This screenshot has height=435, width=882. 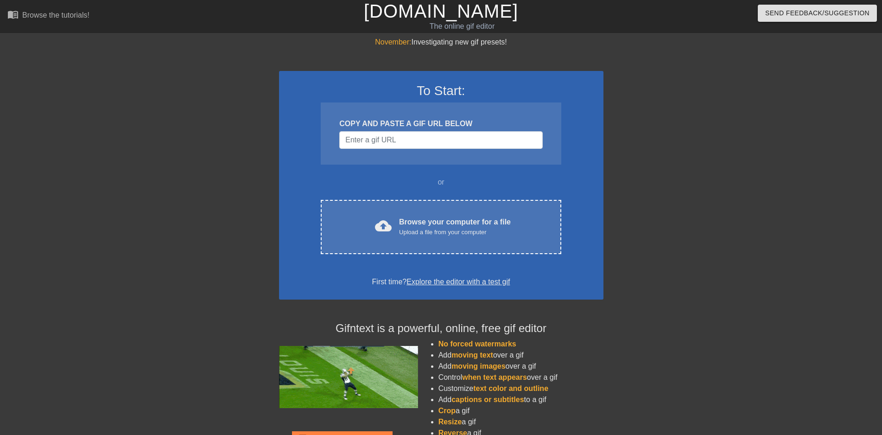 I want to click on span: moving images, so click(x=479, y=366).